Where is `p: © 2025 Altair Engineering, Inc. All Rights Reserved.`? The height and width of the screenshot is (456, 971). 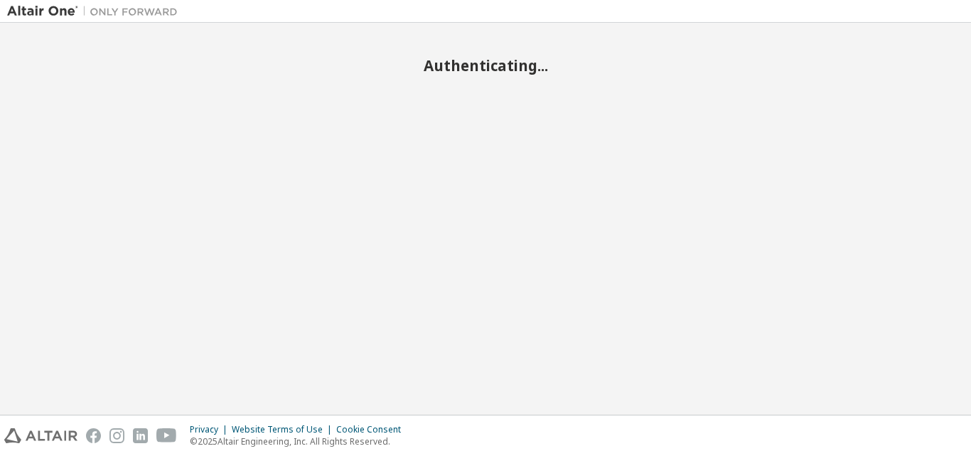
p: © 2025 Altair Engineering, Inc. All Rights Reserved. is located at coordinates (299, 441).